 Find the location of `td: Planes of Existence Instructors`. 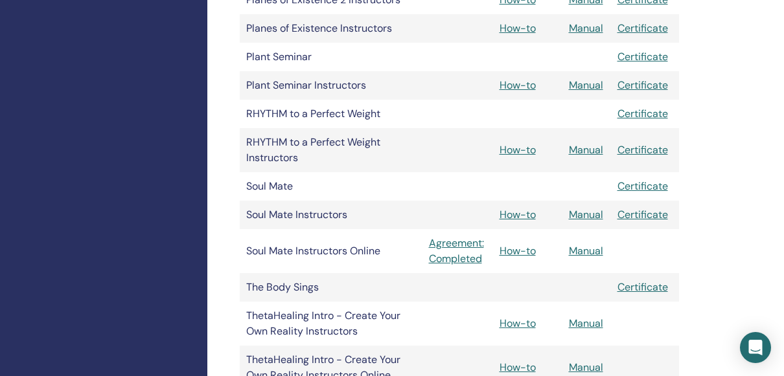

td: Planes of Existence Instructors is located at coordinates (331, 29).